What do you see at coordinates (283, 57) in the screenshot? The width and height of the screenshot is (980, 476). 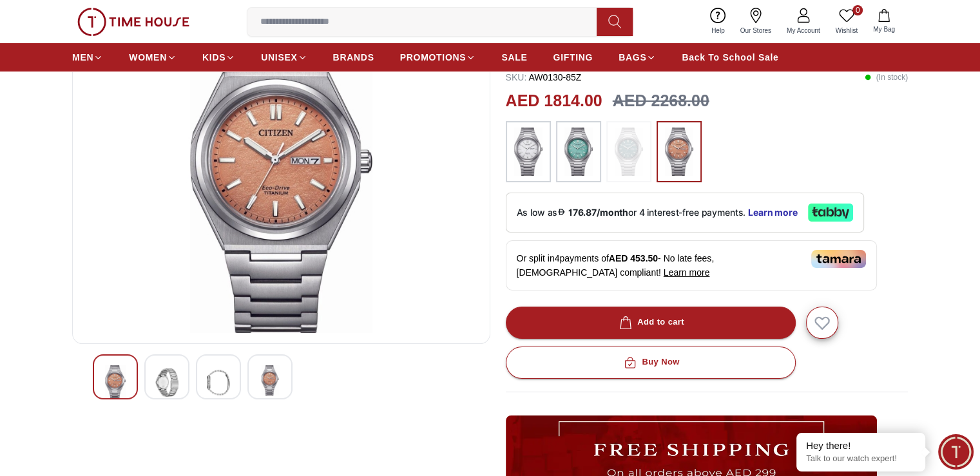 I see `a: UNISEX` at bounding box center [283, 57].